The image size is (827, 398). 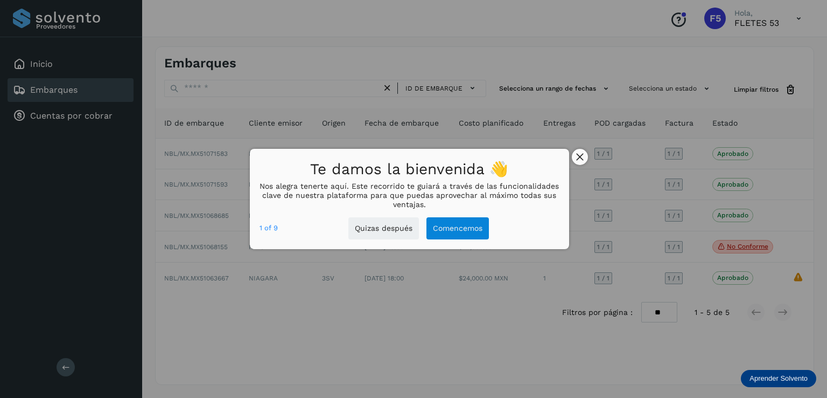 I want to click on button: Comencemos, so click(x=458, y=228).